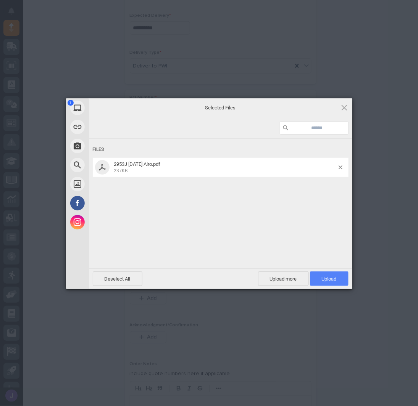 This screenshot has width=418, height=406. I want to click on div: Web Search, so click(112, 165).